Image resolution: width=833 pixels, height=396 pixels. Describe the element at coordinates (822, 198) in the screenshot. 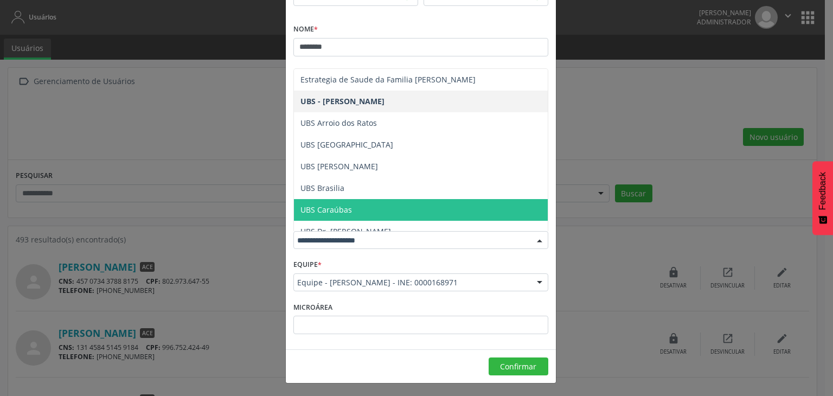

I see `button: Feedback - Mostrar pesquisa` at that location.